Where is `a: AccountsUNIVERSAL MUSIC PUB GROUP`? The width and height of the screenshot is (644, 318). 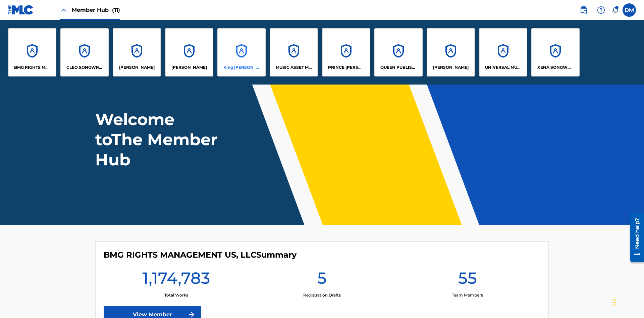
a: AccountsUNIVERSAL MUSIC PUB GROUP is located at coordinates (503, 52).